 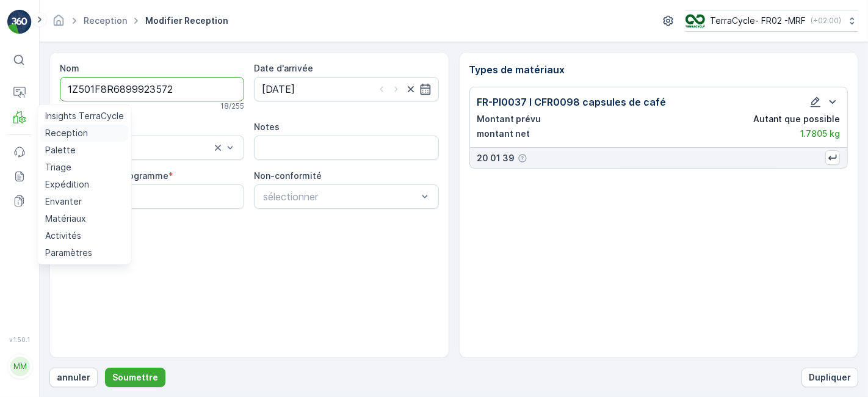 I want to click on p: 1.7805 kg, so click(x=820, y=133).